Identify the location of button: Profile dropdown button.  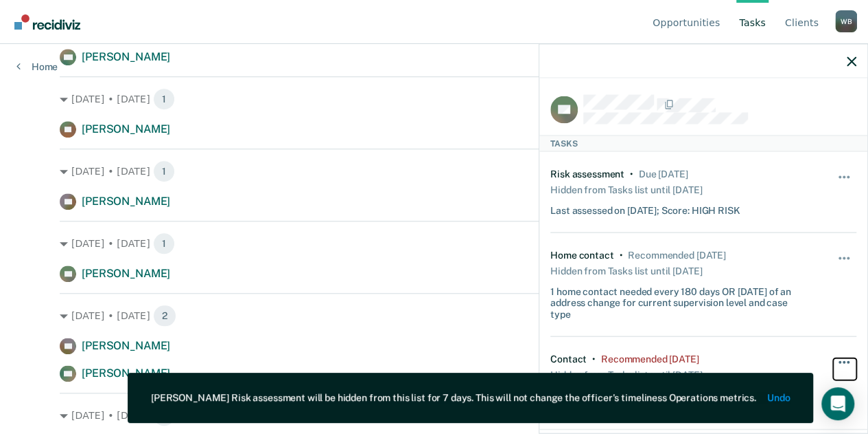
(846, 21).